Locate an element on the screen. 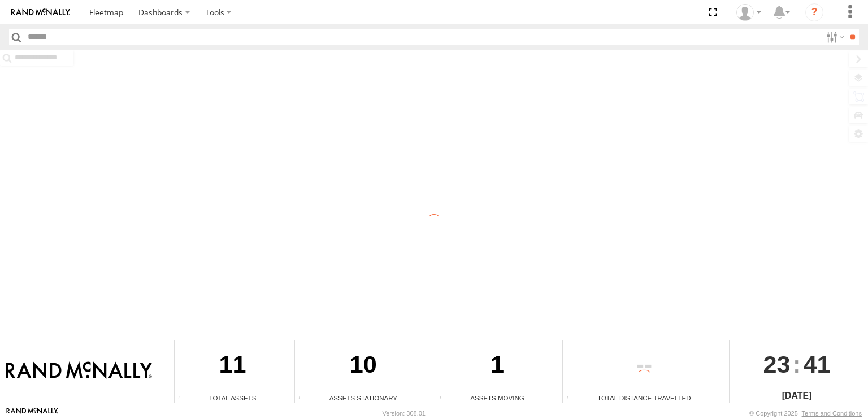 The image size is (868, 419). div: 10 is located at coordinates (363, 367).